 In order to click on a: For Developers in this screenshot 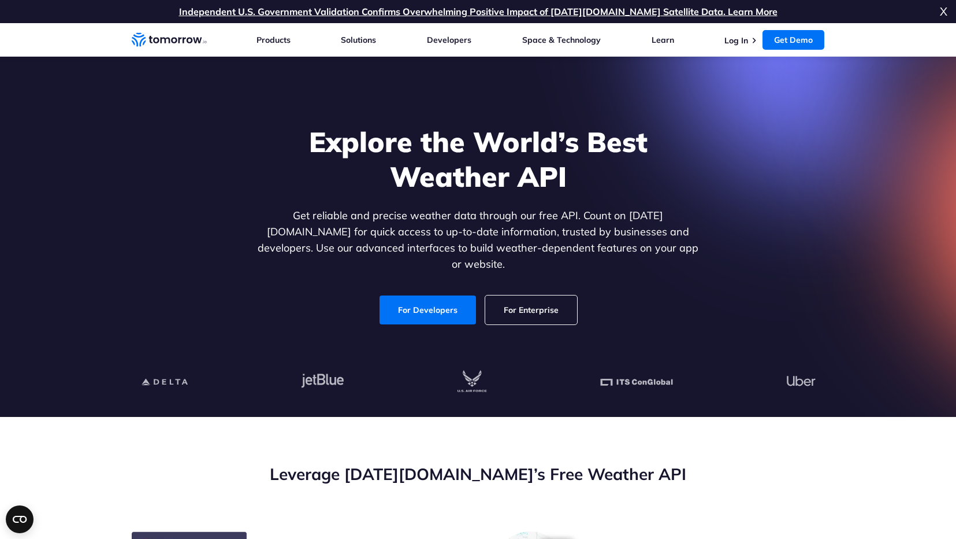, I will do `click(428, 310)`.